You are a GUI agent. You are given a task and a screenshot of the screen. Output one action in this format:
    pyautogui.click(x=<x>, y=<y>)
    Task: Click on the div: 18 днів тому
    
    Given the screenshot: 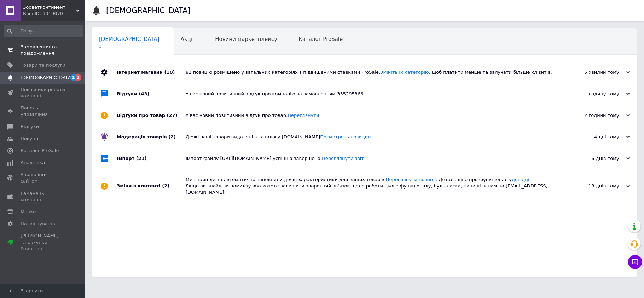 What is the action you would take?
    pyautogui.click(x=594, y=186)
    